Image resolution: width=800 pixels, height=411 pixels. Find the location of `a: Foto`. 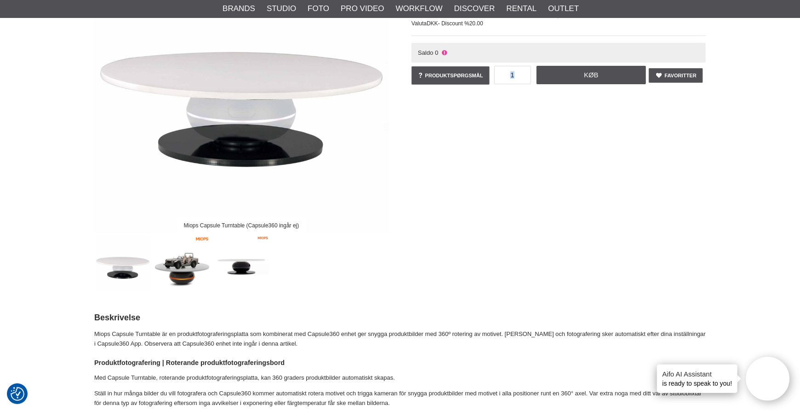

a: Foto is located at coordinates (318, 9).